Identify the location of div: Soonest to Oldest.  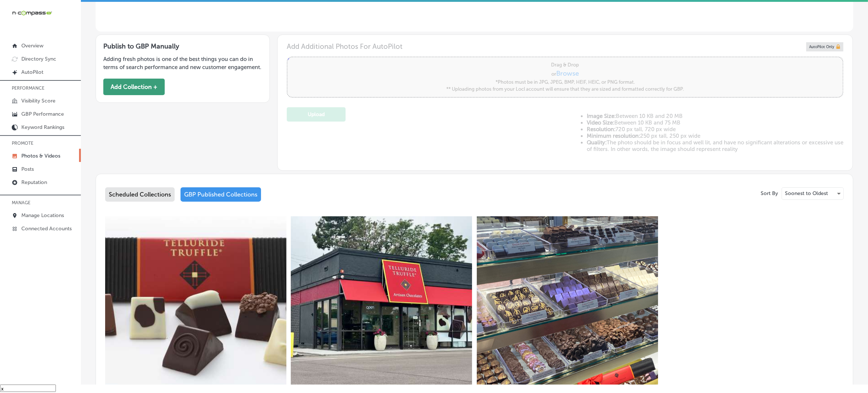
(812, 194).